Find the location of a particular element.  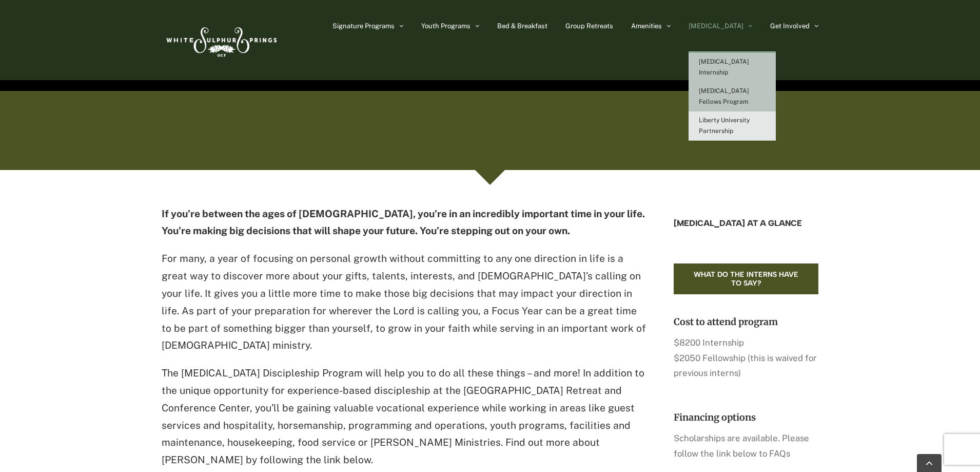

a: Liberty University Partnership is located at coordinates (732, 126).